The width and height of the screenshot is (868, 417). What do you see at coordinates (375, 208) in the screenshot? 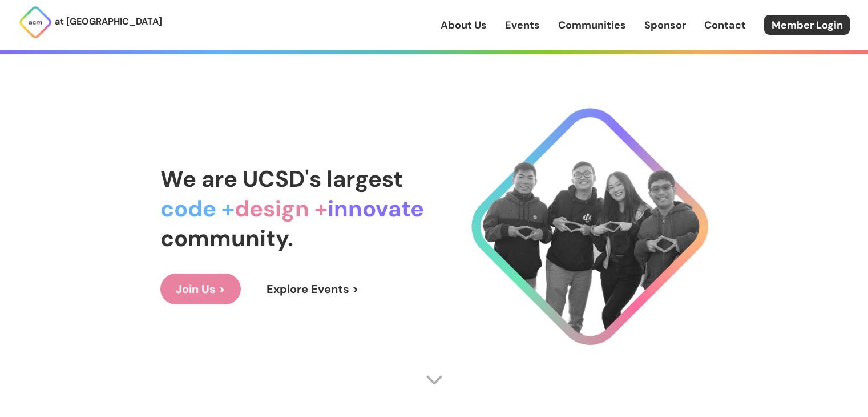
I see `span: innovate` at bounding box center [375, 208].